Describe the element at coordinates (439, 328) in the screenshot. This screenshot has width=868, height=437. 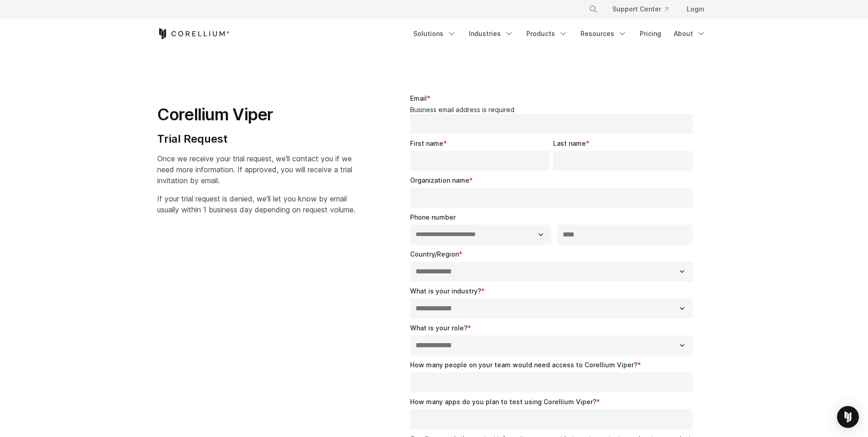
I see `span: What is your role?` at that location.